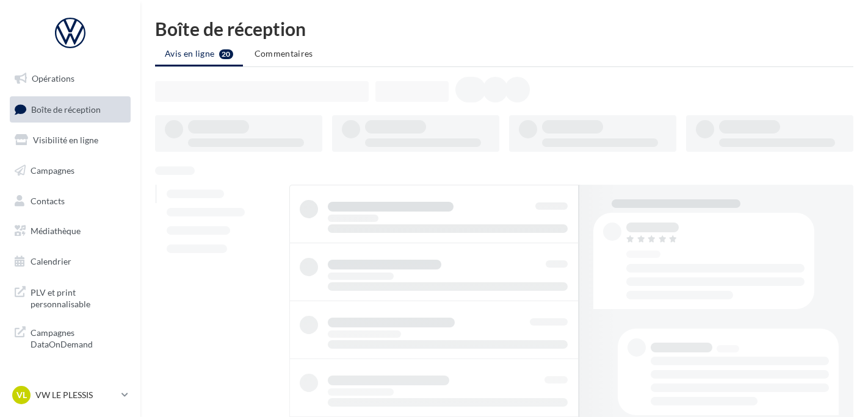  What do you see at coordinates (70, 171) in the screenshot?
I see `a: Campagnes` at bounding box center [70, 171].